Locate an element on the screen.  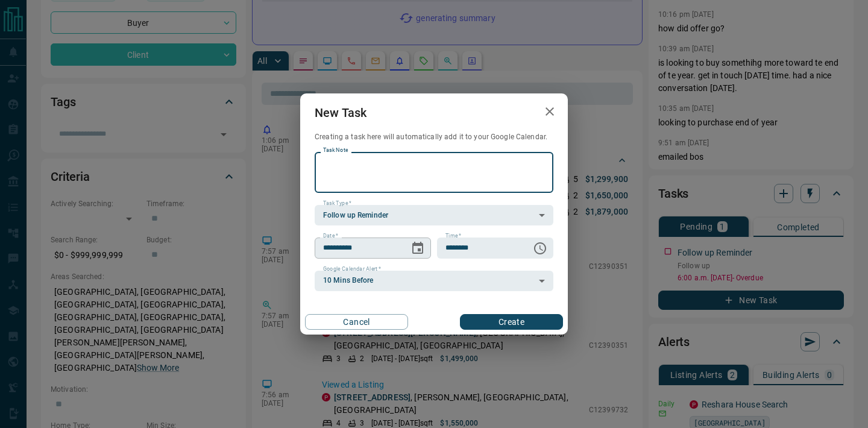
button: Create is located at coordinates (511, 322).